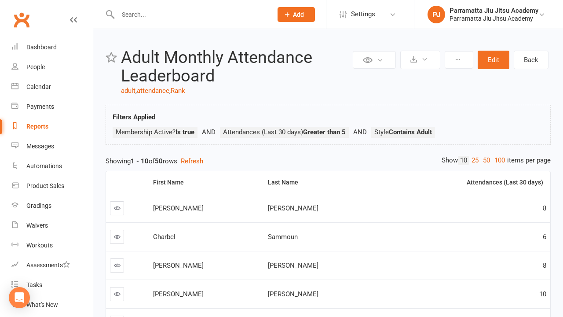 The height and width of the screenshot is (317, 563). What do you see at coordinates (52, 126) in the screenshot?
I see `a: Reports` at bounding box center [52, 126].